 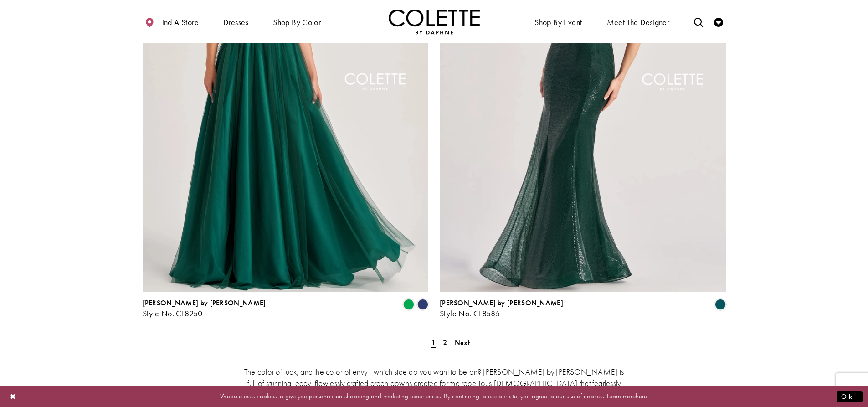 What do you see at coordinates (721, 305) in the screenshot?
I see `i: Spruce` at bounding box center [721, 305].